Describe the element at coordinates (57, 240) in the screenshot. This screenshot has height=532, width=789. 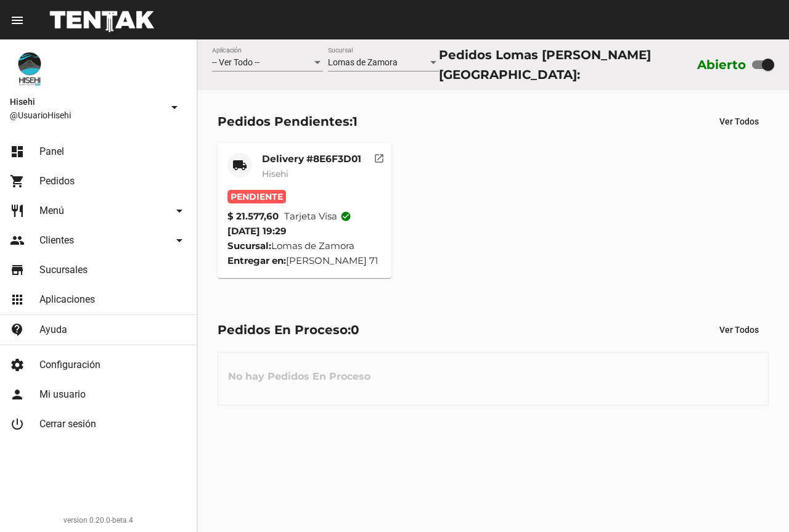
I see `span: Clientes` at that location.